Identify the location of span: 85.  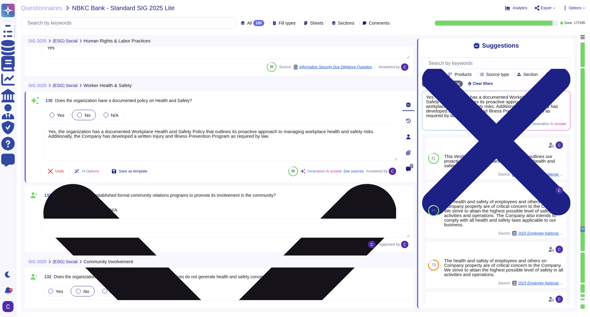
(272, 67).